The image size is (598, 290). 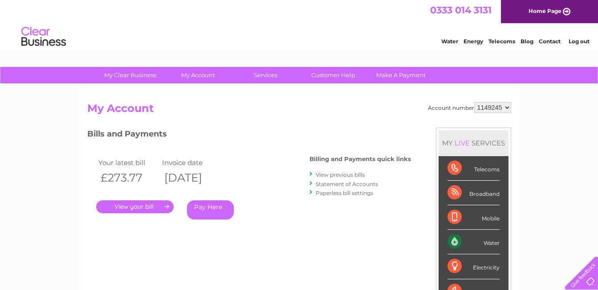 I want to click on div: LIVE, so click(x=462, y=143).